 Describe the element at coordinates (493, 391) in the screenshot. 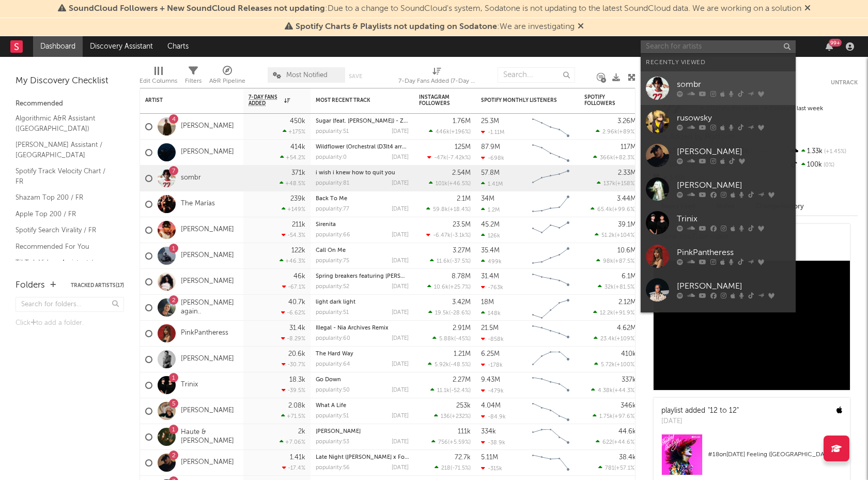

I see `div: -479k` at that location.